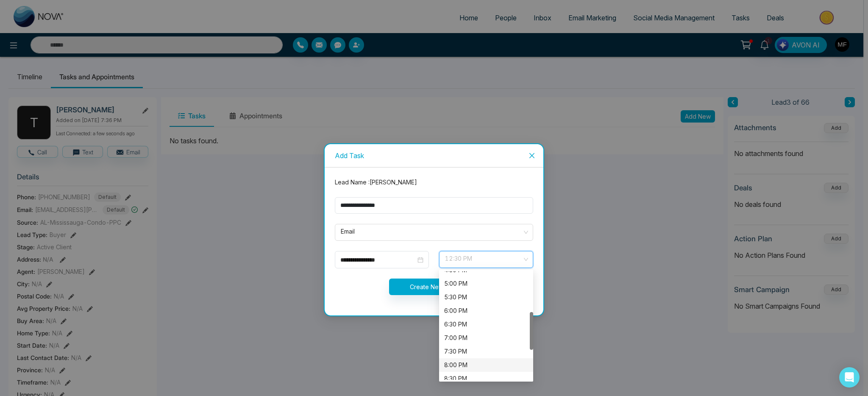  Describe the element at coordinates (486, 378) in the screenshot. I see `div: 8:30 PM` at that location.